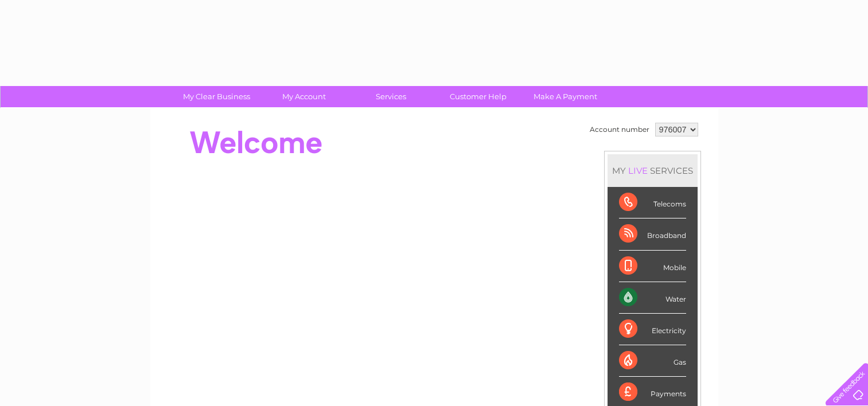  What do you see at coordinates (652, 234) in the screenshot?
I see `div: Broadband` at bounding box center [652, 234].